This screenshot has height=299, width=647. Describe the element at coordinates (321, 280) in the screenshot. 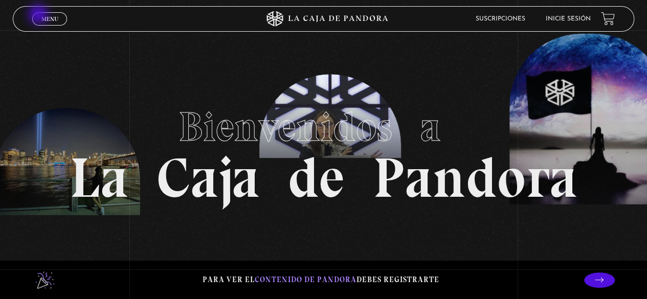

I see `p: Para ver el debes registrarte` at that location.